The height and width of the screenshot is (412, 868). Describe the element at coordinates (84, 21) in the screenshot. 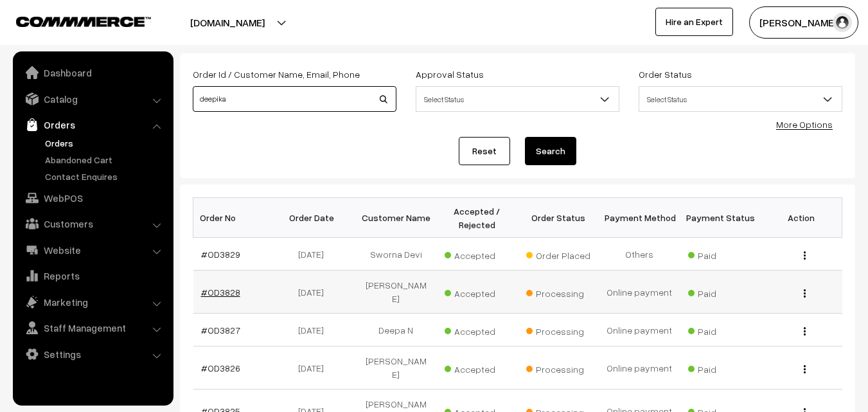

I see `img: COMMMERCE` at that location.